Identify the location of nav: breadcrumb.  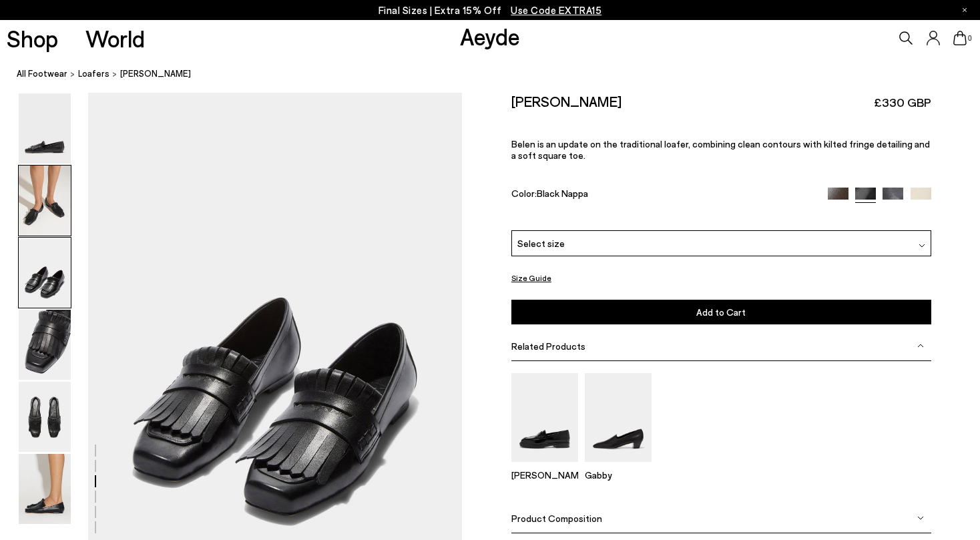
(498, 74).